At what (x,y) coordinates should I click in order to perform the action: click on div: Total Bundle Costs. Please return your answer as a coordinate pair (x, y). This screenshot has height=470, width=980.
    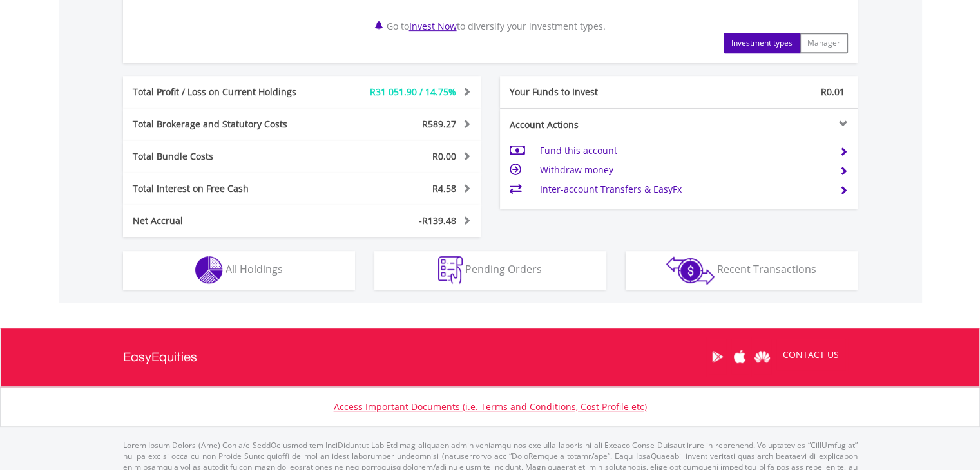
    Looking at the image, I should click on (227, 157).